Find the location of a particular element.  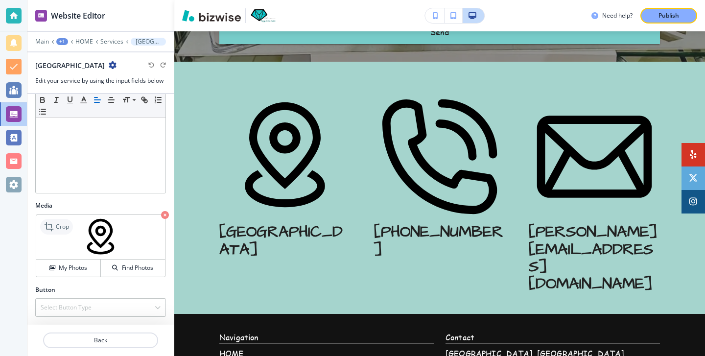

div: Crop is located at coordinates (56, 227).